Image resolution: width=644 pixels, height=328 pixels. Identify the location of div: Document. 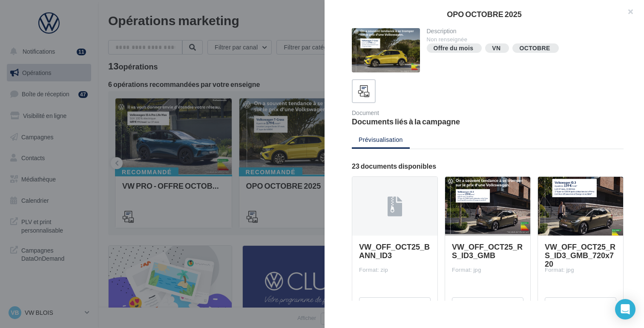
(418, 113).